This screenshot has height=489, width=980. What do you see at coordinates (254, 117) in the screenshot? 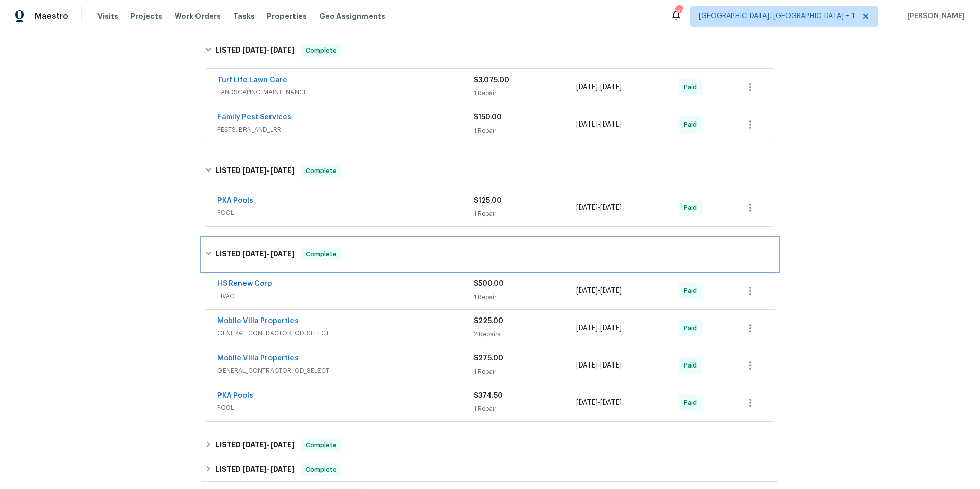
I see `a: Family Pest Services` at bounding box center [254, 117].